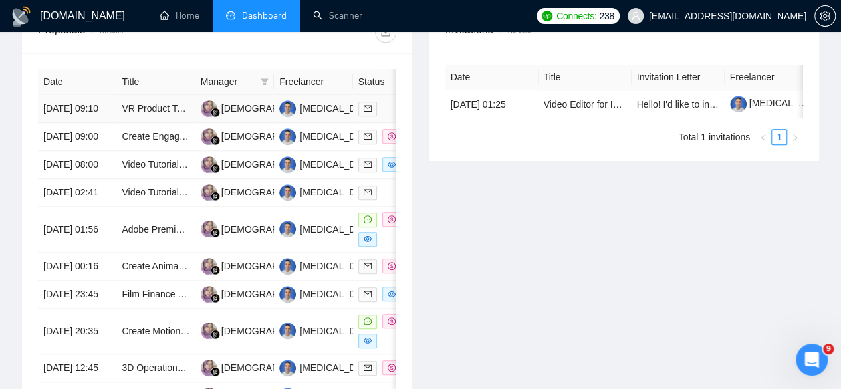 This screenshot has height=389, width=841. What do you see at coordinates (111, 31) in the screenshot?
I see `span: No data` at bounding box center [111, 31].